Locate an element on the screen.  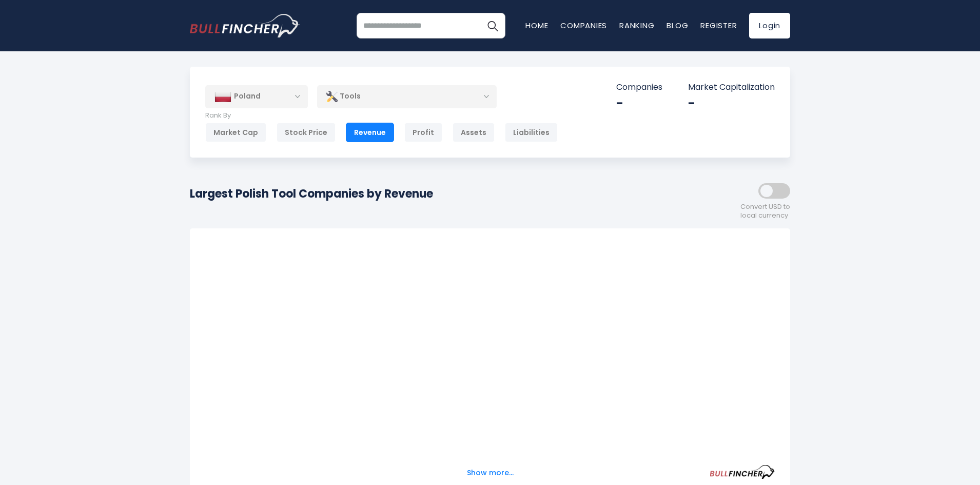
button: Show more... is located at coordinates (490, 473).